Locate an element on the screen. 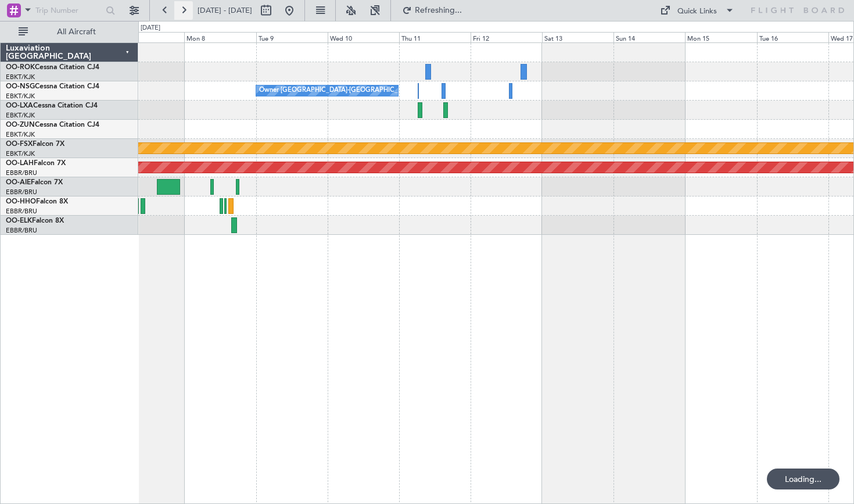 The height and width of the screenshot is (504, 854). button: All Aircraft is located at coordinates (69, 32).